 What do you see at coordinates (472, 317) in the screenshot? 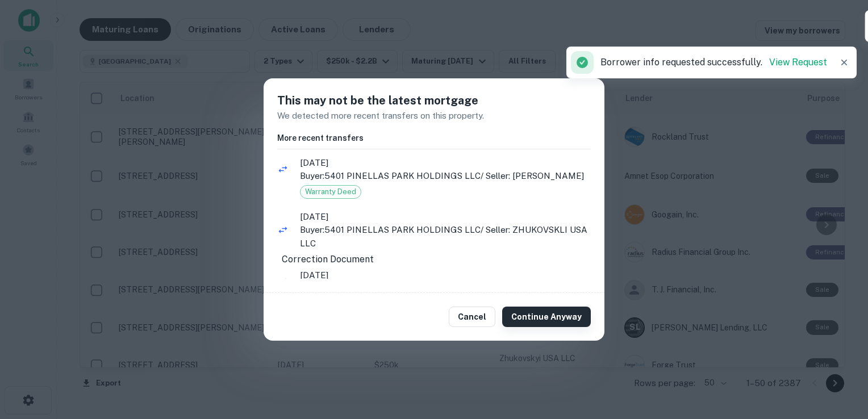
I see `button: Cancel` at bounding box center [472, 317].